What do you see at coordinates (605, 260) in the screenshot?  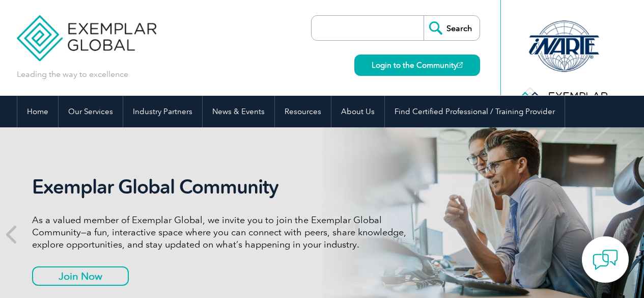 I see `img: contact-chat.png` at bounding box center [605, 260].